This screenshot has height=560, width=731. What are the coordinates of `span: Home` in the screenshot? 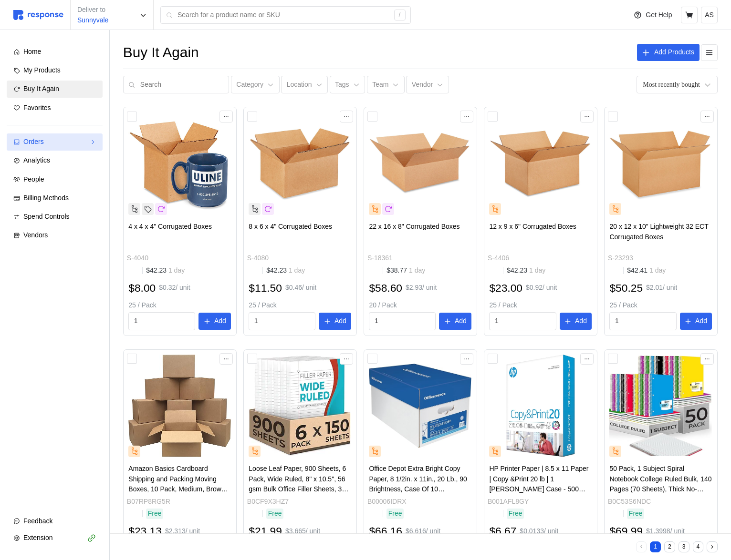 It's located at (32, 51).